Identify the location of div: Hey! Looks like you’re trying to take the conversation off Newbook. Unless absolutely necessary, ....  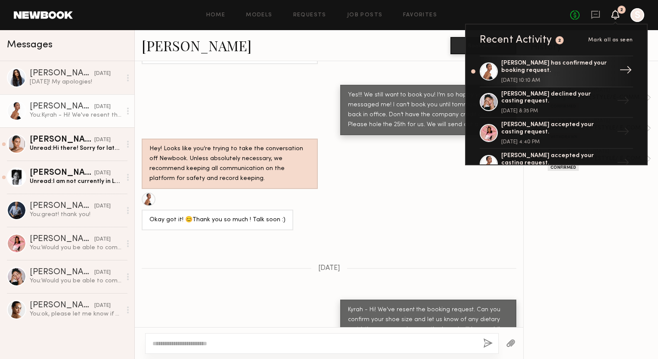
(229, 164).